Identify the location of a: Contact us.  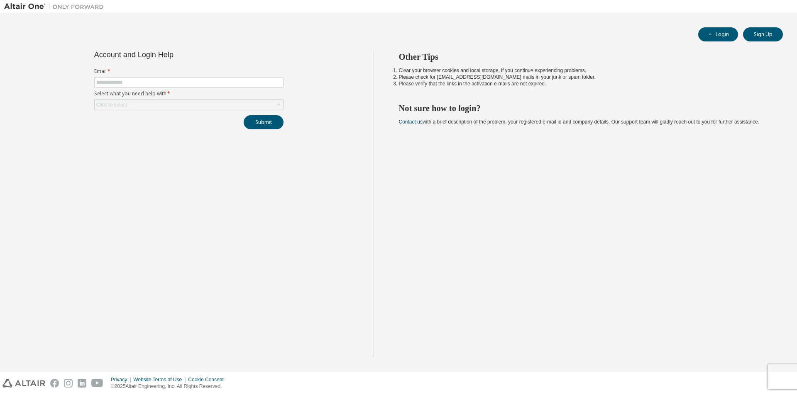
(410, 122).